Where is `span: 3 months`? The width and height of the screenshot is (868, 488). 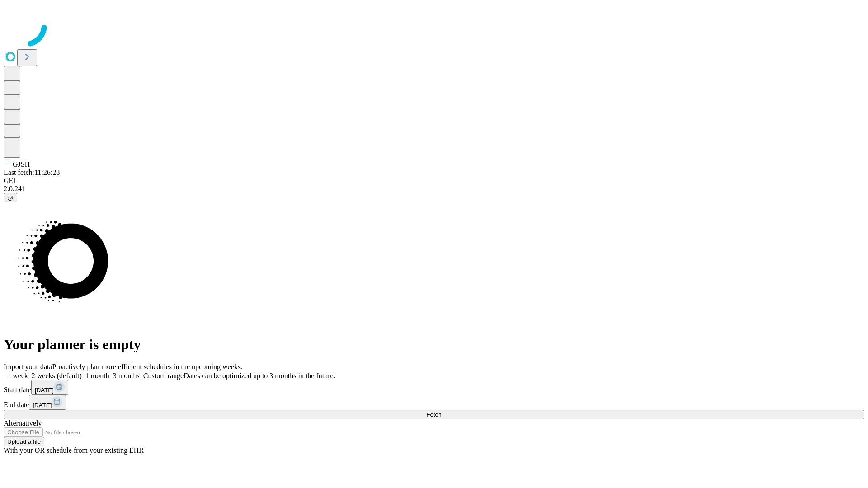 span: 3 months is located at coordinates (126, 375).